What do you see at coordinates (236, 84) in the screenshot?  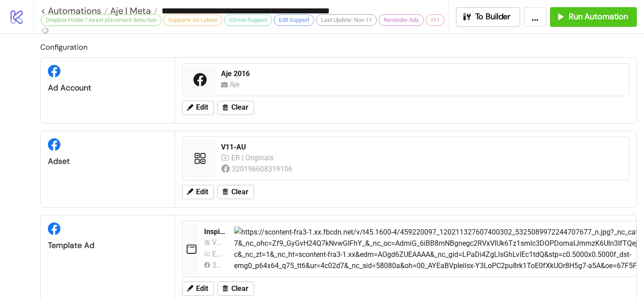 I see `div: Aje` at bounding box center [236, 84].